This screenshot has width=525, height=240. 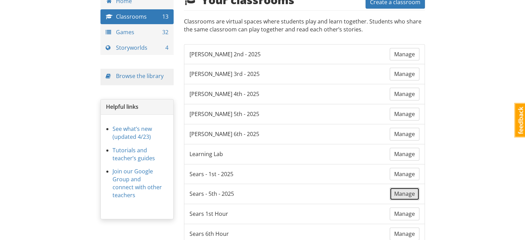 What do you see at coordinates (211, 174) in the screenshot?
I see `span: Sears - 1st - 2025` at bounding box center [211, 174].